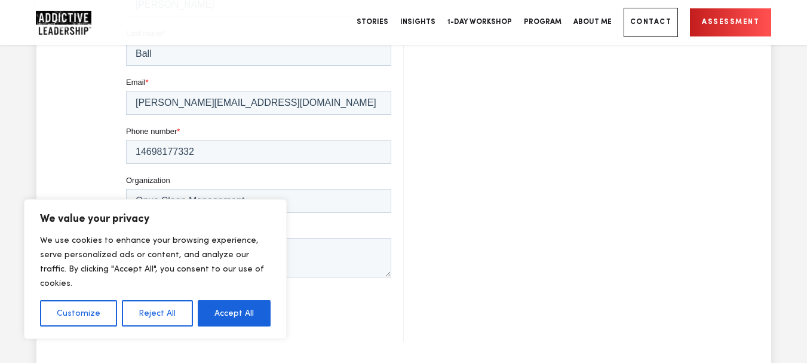  Describe the element at coordinates (155, 262) in the screenshot. I see `p: We use cookies to enhance your browsing experience, serve personalized ads or content, and analyz...` at that location.